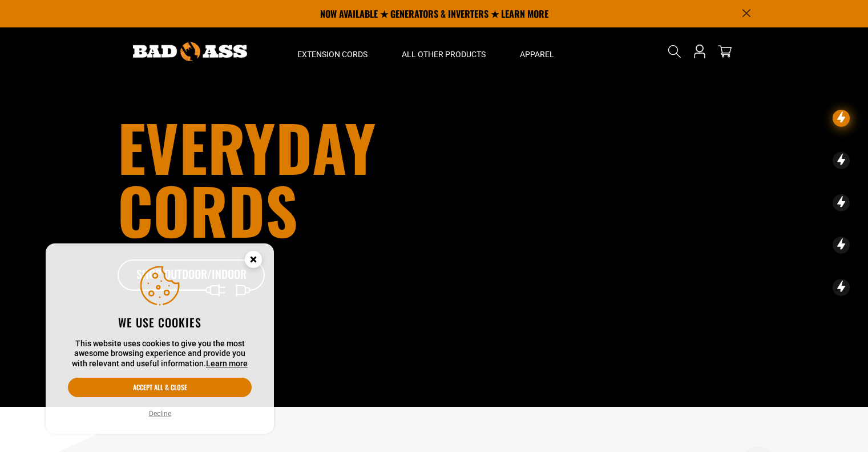 The height and width of the screenshot is (452, 868). Describe the element at coordinates (160, 414) in the screenshot. I see `button: Decline` at that location.